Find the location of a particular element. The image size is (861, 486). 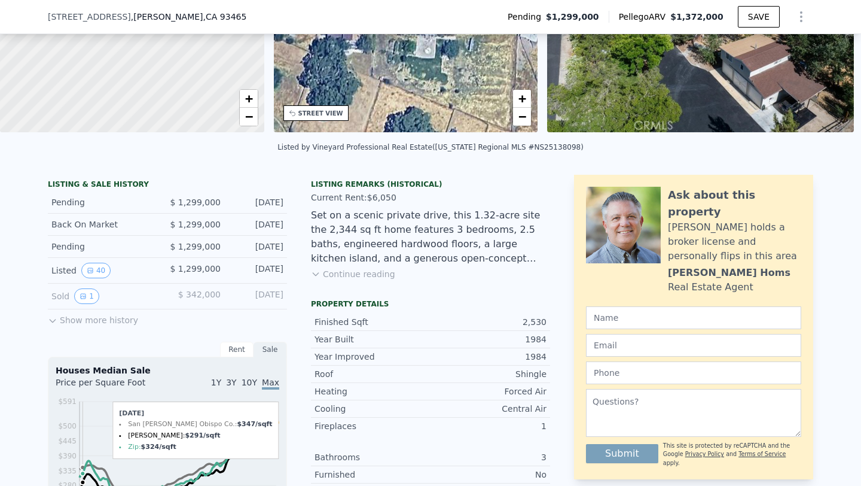

div: Sale is located at coordinates (270, 349).